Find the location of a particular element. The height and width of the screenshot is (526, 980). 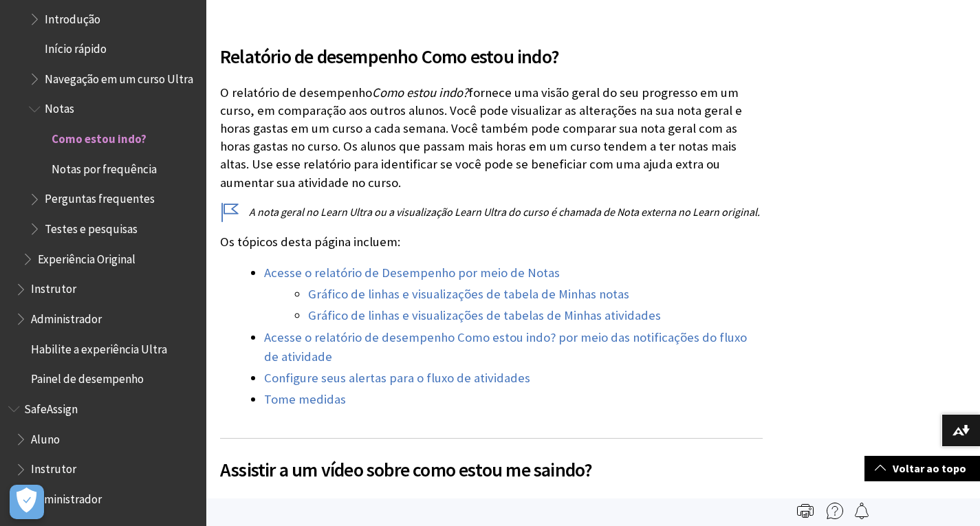

span: SafeAssign is located at coordinates (51, 406).